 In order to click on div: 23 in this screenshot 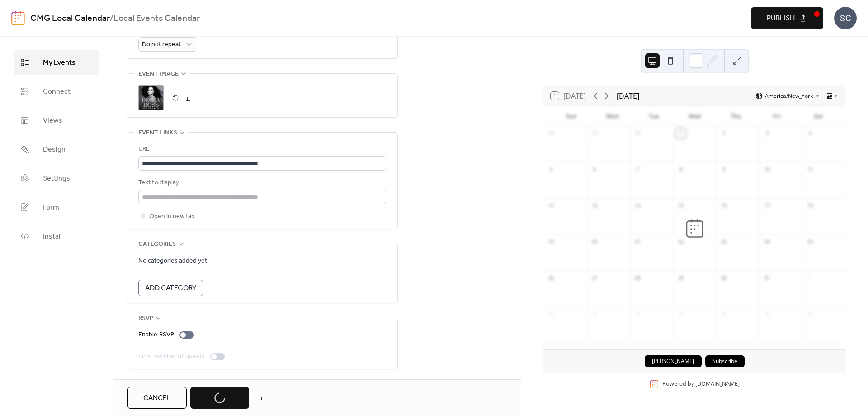, I will do `click(724, 242)`.